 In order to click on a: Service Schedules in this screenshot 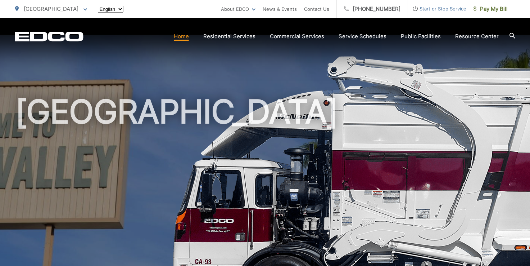, I will do `click(363, 36)`.